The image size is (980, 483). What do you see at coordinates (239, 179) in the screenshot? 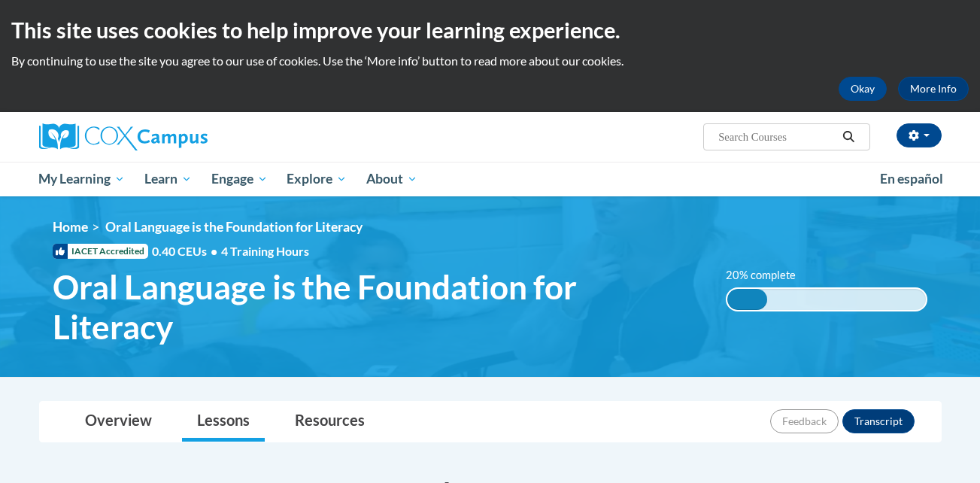
I see `span: Engage` at bounding box center [239, 179].